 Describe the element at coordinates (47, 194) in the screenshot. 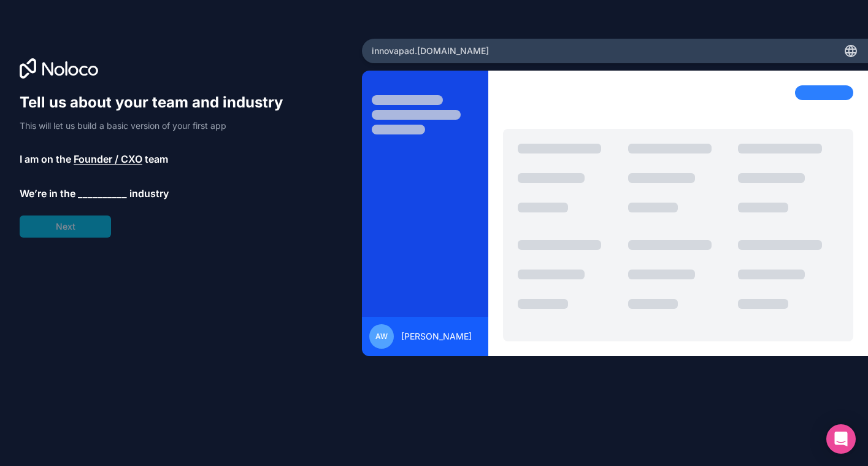

I see `span: We’re in the` at that location.